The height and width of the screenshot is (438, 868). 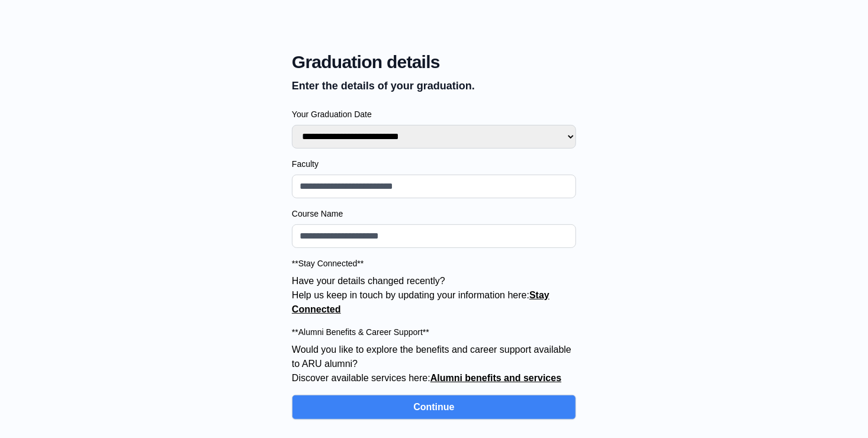 What do you see at coordinates (434, 86) in the screenshot?
I see `p: Enter the details of your graduation.` at bounding box center [434, 86].